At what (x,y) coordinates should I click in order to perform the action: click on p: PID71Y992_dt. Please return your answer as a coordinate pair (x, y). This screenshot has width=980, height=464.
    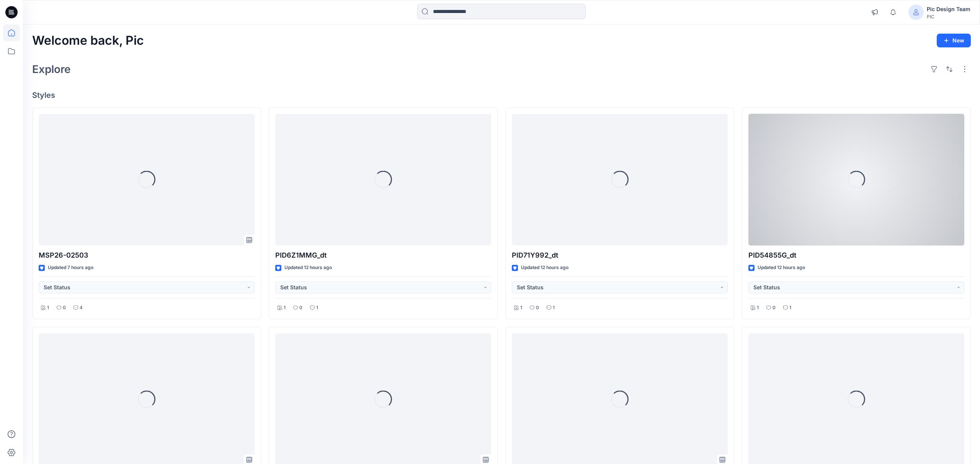
    Looking at the image, I should click on (620, 255).